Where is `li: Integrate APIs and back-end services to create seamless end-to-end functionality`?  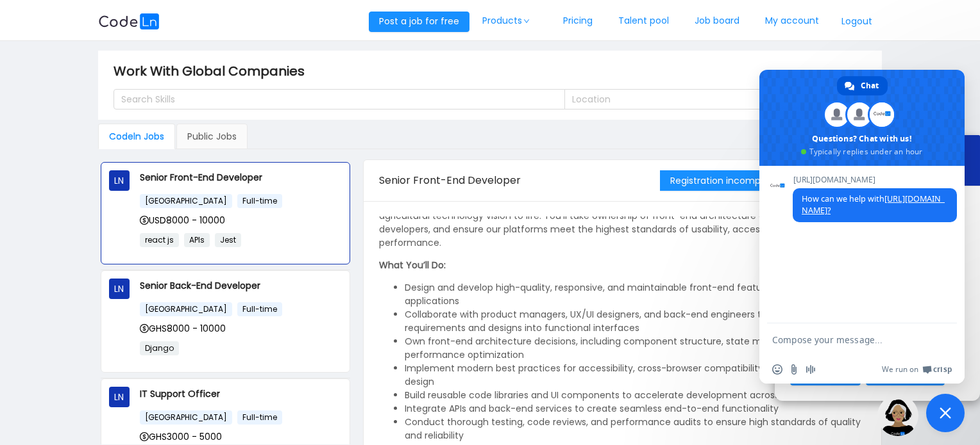 li: Integrate APIs and back-end services to create seamless end-to-end functionality is located at coordinates (636, 408).